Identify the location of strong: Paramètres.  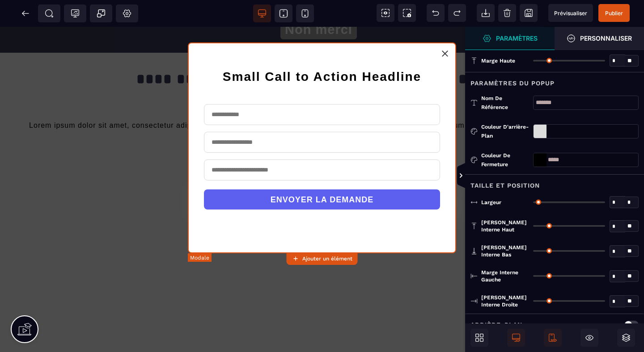
(516, 38).